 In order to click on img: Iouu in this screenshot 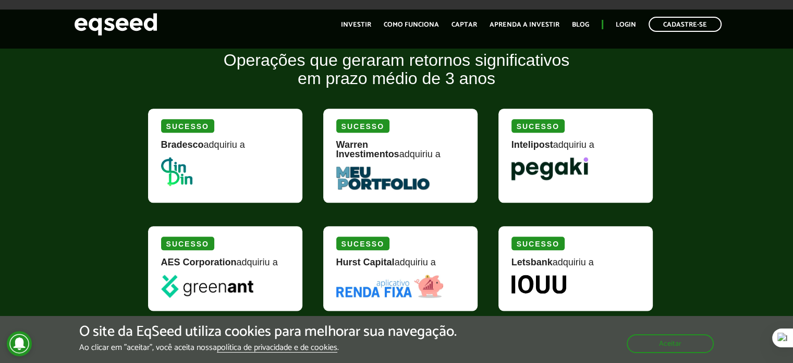, I will do `click(539, 284)`.